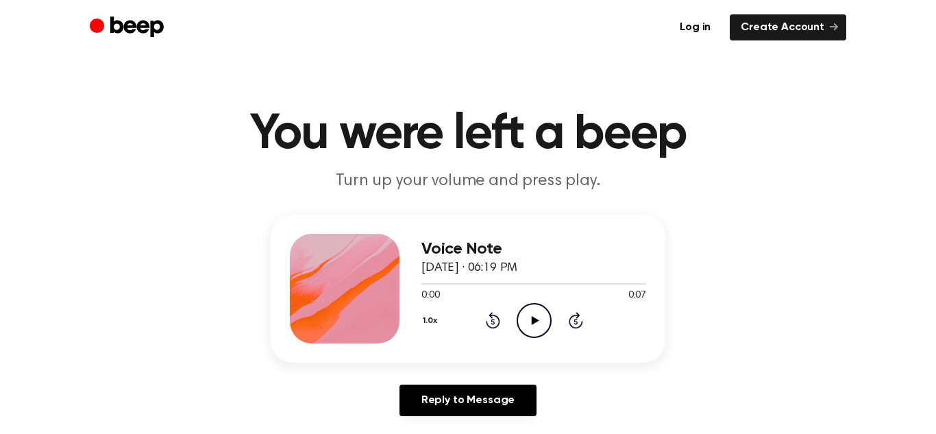 Image resolution: width=936 pixels, height=434 pixels. Describe the element at coordinates (468, 181) in the screenshot. I see `p: Turn up your volume and press play.` at that location.